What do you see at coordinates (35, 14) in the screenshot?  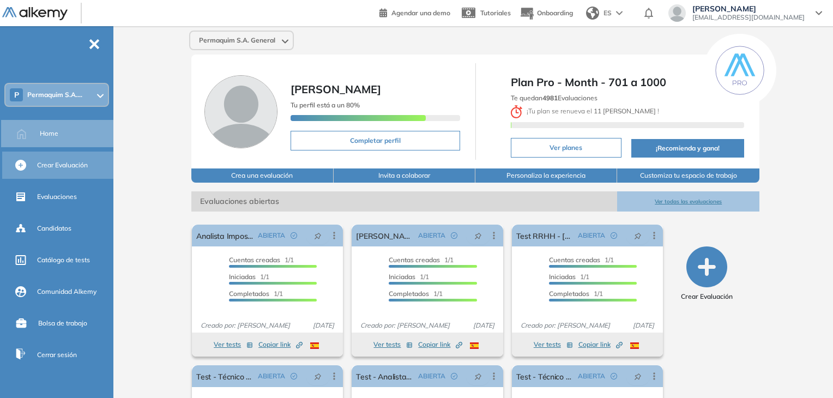 I see `img: Logo` at bounding box center [35, 14].